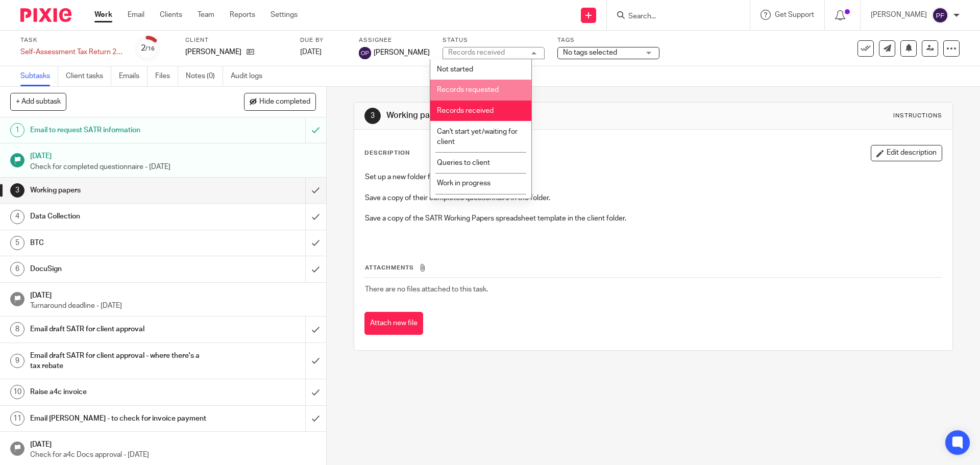 The width and height of the screenshot is (980, 465). What do you see at coordinates (590, 52) in the screenshot?
I see `span: No tags selected` at bounding box center [590, 52].